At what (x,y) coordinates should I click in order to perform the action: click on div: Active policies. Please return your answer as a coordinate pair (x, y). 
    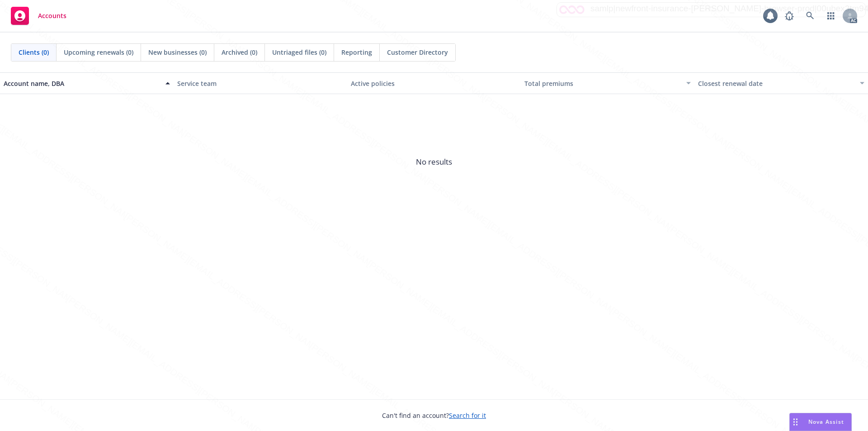
    Looking at the image, I should click on (434, 83).